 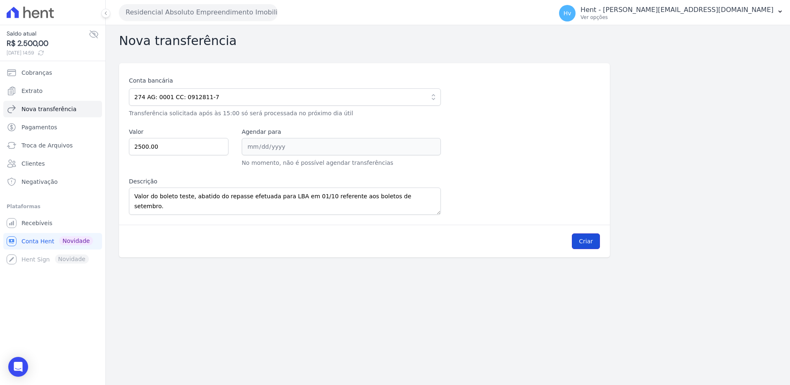 What do you see at coordinates (677, 17) in the screenshot?
I see `p: Ver opções` at bounding box center [677, 17].